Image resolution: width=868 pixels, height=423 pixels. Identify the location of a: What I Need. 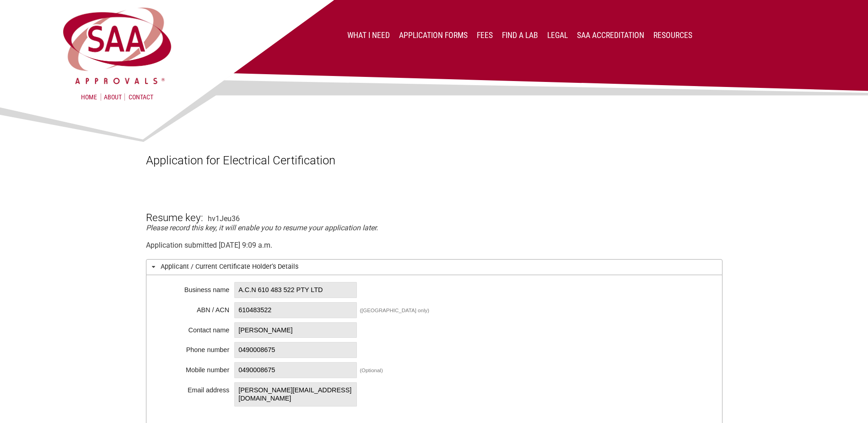
(368, 35).